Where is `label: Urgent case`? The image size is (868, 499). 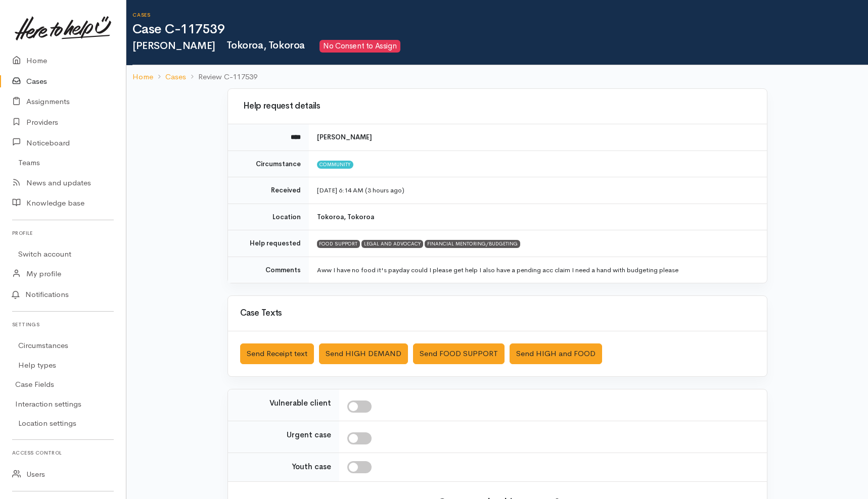 label: Urgent case is located at coordinates (309, 435).